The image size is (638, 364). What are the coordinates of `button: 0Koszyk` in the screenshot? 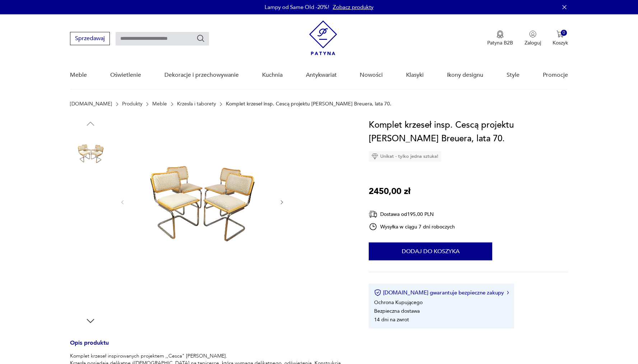 It's located at (560, 39).